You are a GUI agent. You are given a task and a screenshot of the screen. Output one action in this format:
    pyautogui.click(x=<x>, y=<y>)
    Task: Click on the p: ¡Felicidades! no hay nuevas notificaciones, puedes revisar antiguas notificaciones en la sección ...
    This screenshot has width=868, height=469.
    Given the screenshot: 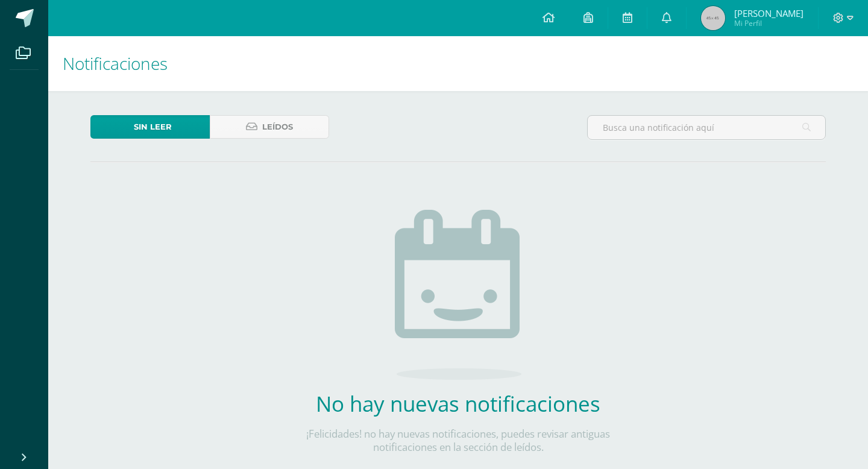 What is the action you would take?
    pyautogui.click(x=458, y=441)
    